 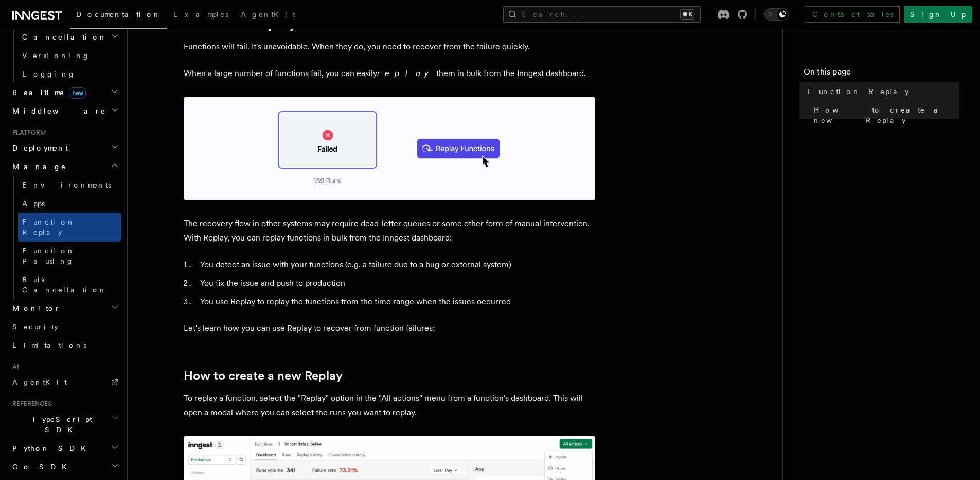 I want to click on span: Versioning, so click(x=56, y=55).